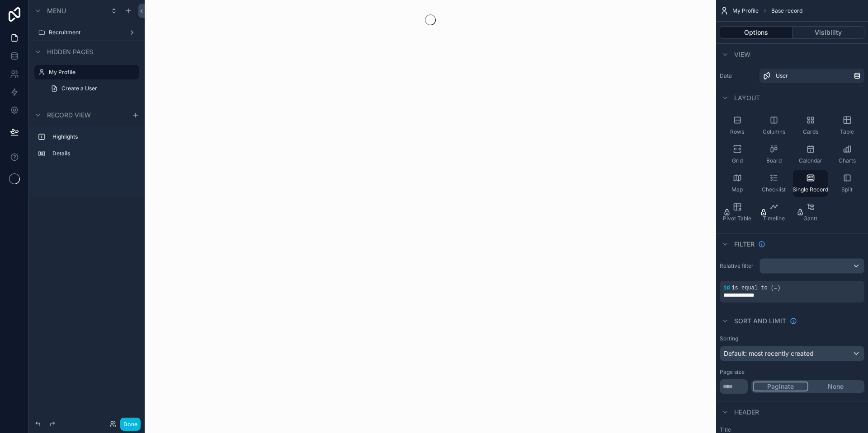 This screenshot has height=433, width=868. What do you see at coordinates (738, 161) in the screenshot?
I see `span: Grid` at bounding box center [738, 161].